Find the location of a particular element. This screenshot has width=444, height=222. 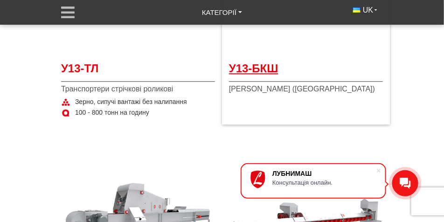

span: 100 - 800 тонн на годину is located at coordinates (112, 113).